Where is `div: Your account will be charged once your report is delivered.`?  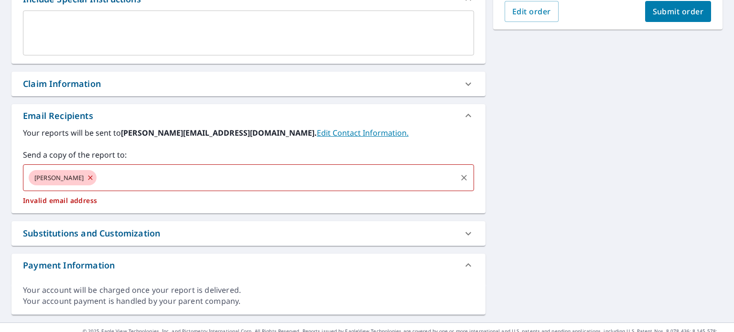
div: Your account will be charged once your report is delivered. is located at coordinates (249, 290).